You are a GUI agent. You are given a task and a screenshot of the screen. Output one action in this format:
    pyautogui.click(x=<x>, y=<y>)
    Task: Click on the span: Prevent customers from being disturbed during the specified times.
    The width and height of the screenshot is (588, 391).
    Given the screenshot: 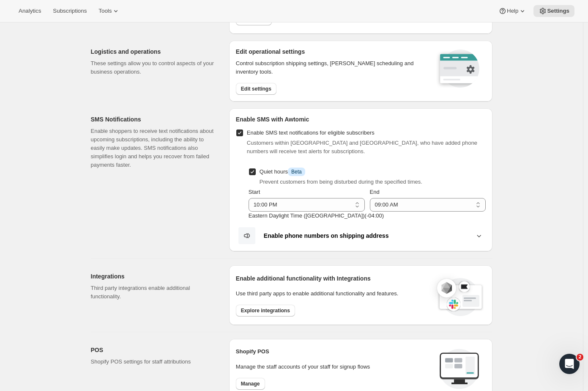 What is the action you would take?
    pyautogui.click(x=341, y=182)
    